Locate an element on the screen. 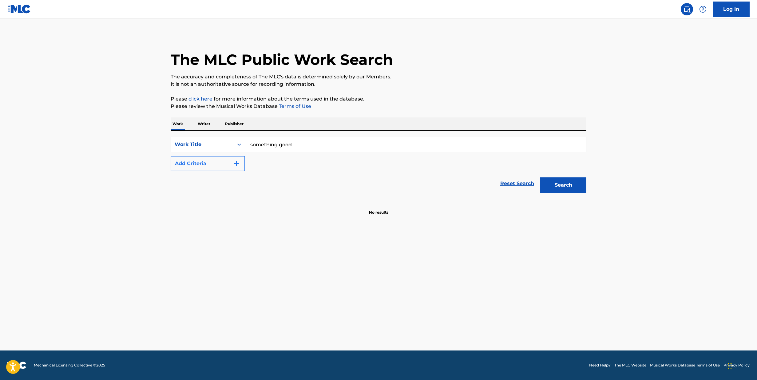  p: Work is located at coordinates (178, 124).